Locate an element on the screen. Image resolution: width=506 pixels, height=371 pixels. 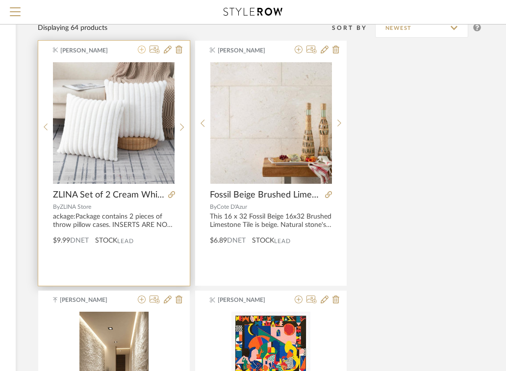
div: ackage:Package contains 2 pieces of throw pillow cases. INSERTS ARE NOT INCLUDED. Material:Faux f... is located at coordinates (114, 221).